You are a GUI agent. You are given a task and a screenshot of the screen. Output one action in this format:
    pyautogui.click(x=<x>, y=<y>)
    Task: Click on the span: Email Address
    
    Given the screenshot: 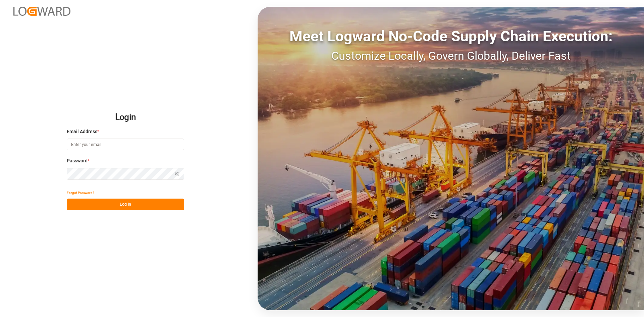 What is the action you would take?
    pyautogui.click(x=82, y=132)
    